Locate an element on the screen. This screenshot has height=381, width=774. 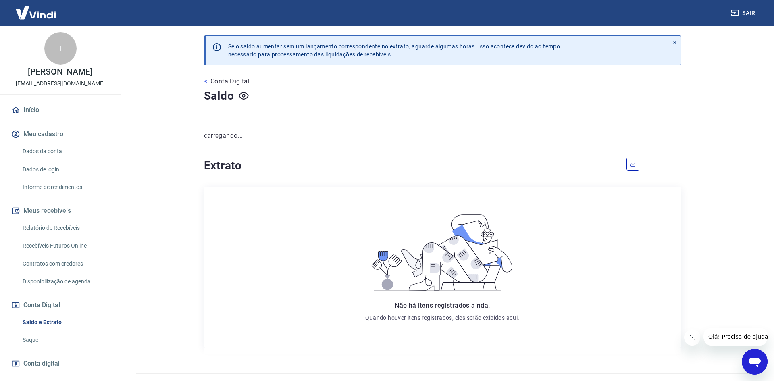
button: Sair is located at coordinates (744, 13).